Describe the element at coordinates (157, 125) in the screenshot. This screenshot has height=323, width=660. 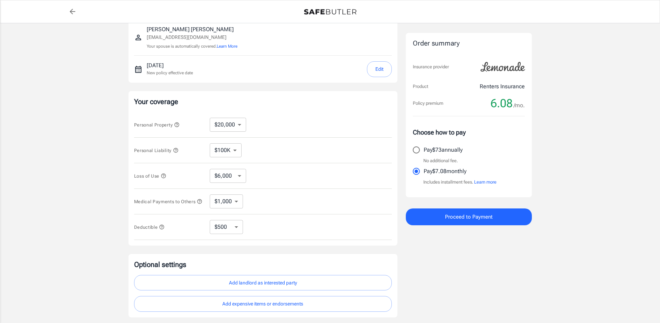
I see `span: Personal Property` at that location.